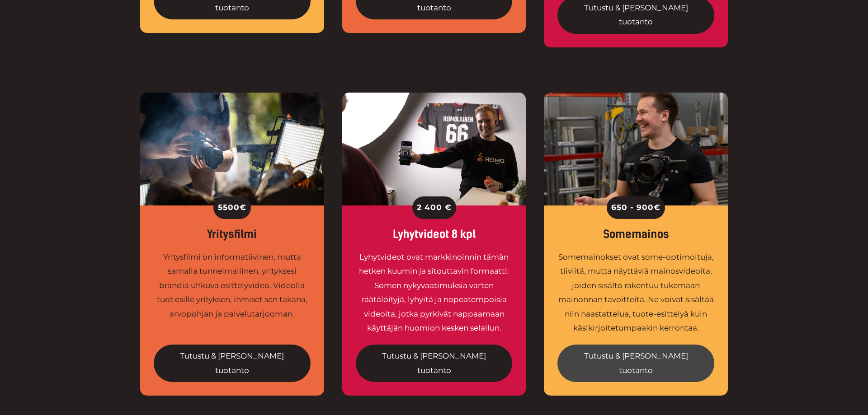  Describe the element at coordinates (636, 149) in the screenshot. I see `img: Videokuvaaja William gimbal kädessä hymyilemässä asiakkaan varastotiloissa kuvauksissa.` at that location.